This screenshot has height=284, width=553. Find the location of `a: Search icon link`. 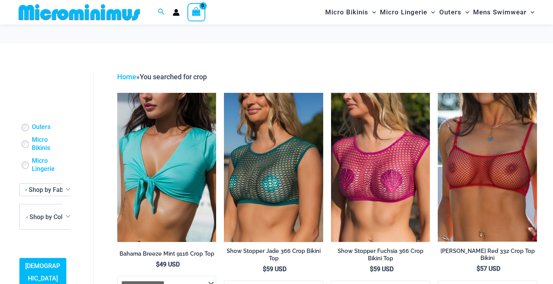

a: Search icon link is located at coordinates (161, 12).